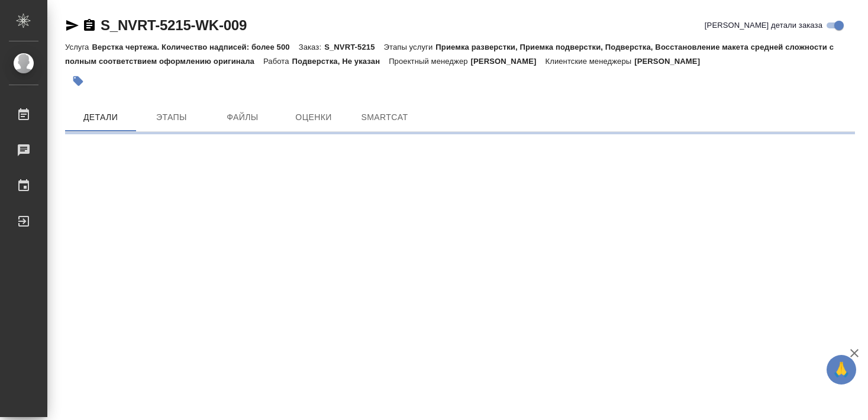  I want to click on p: Проектный менеджер, so click(430, 61).